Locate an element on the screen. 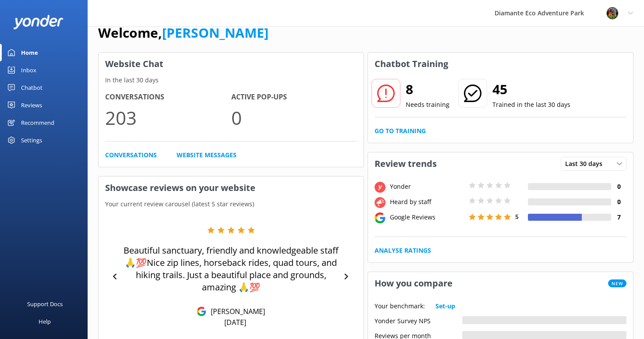 The image size is (644, 339). div: Google Reviews is located at coordinates (427, 217).